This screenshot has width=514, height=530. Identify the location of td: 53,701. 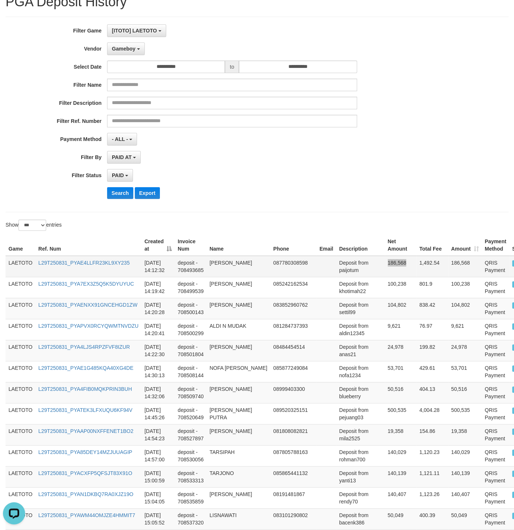
(465, 371).